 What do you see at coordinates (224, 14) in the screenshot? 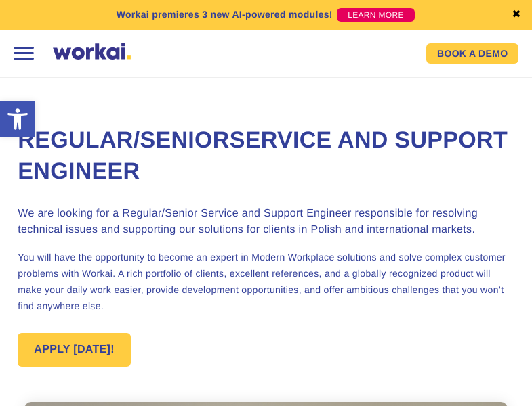
I see `p: Workai premieres 3 new AI-powered modules!` at bounding box center [224, 14].